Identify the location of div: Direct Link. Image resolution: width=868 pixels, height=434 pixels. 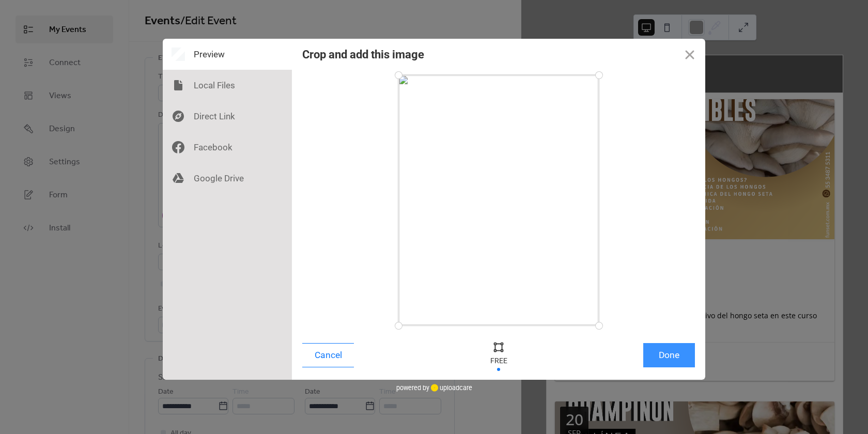
(227, 117).